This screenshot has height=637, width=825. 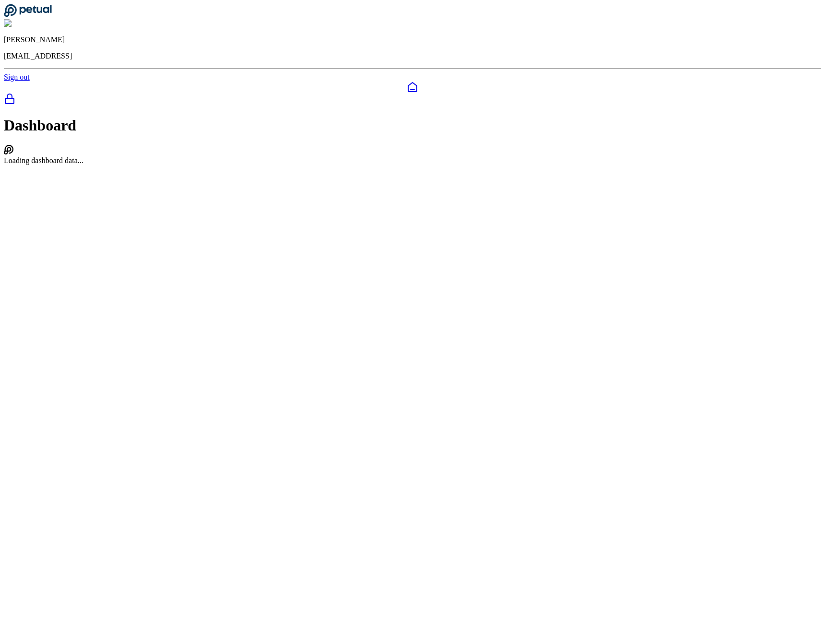 What do you see at coordinates (413, 87) in the screenshot?
I see `a: Dashboard` at bounding box center [413, 87].